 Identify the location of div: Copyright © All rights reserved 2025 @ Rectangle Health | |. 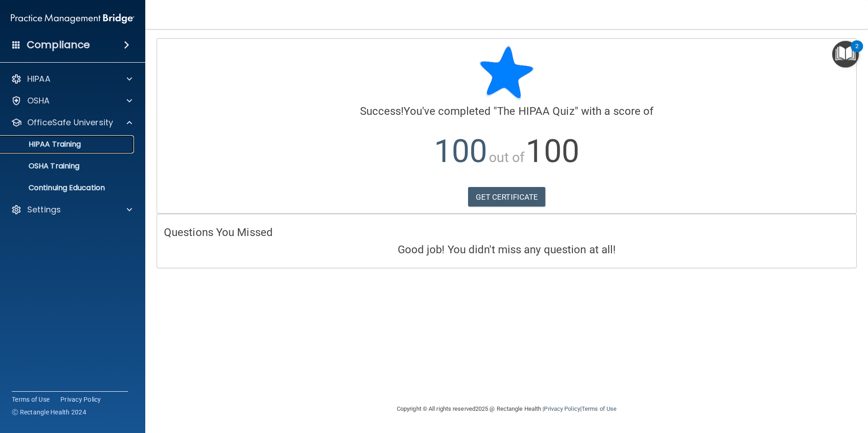
(506, 409).